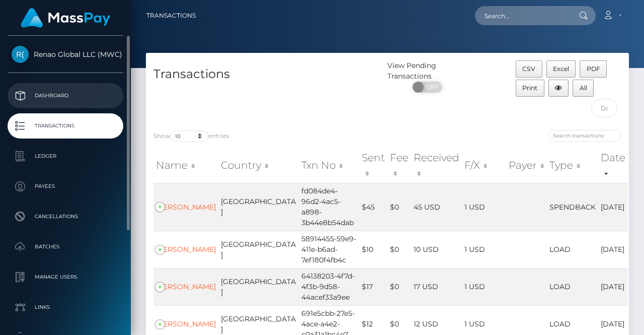 This screenshot has height=335, width=644. I want to click on td: $17, so click(373, 286).